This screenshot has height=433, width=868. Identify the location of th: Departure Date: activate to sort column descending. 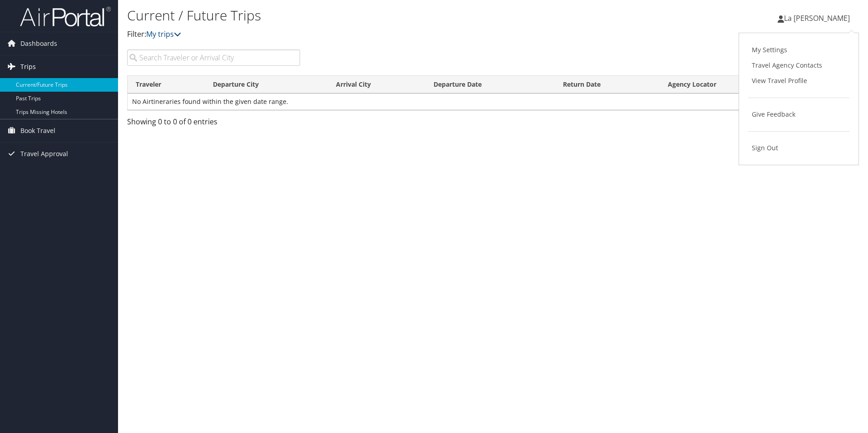
(490, 85).